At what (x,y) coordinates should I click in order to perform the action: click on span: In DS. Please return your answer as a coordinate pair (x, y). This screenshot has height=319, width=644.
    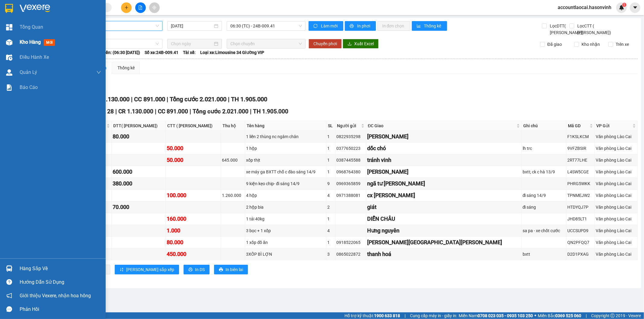
    Looking at the image, I should click on (200, 270).